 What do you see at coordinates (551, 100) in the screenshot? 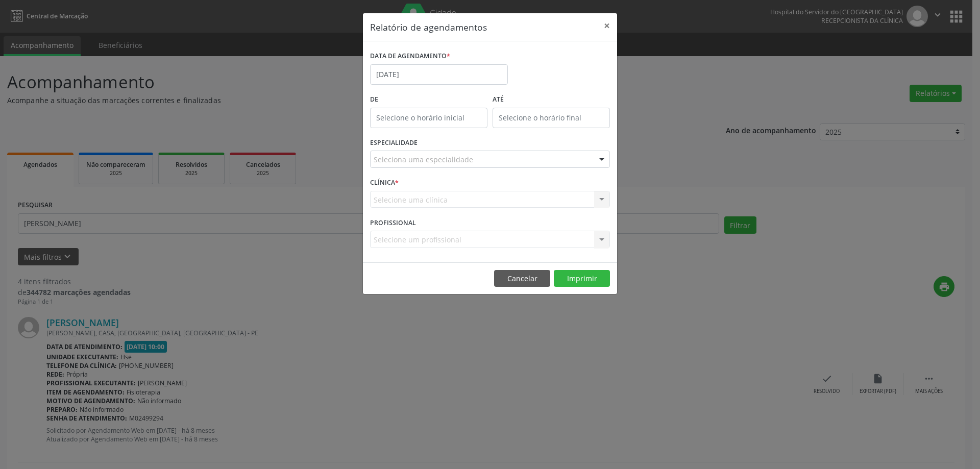
I see `label: ATÉ` at bounding box center [551, 100].